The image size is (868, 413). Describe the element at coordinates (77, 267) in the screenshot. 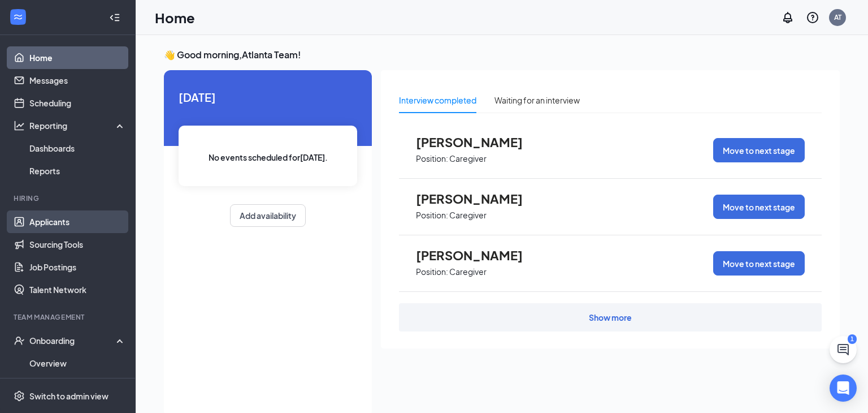

I see `a: Job Postings` at that location.